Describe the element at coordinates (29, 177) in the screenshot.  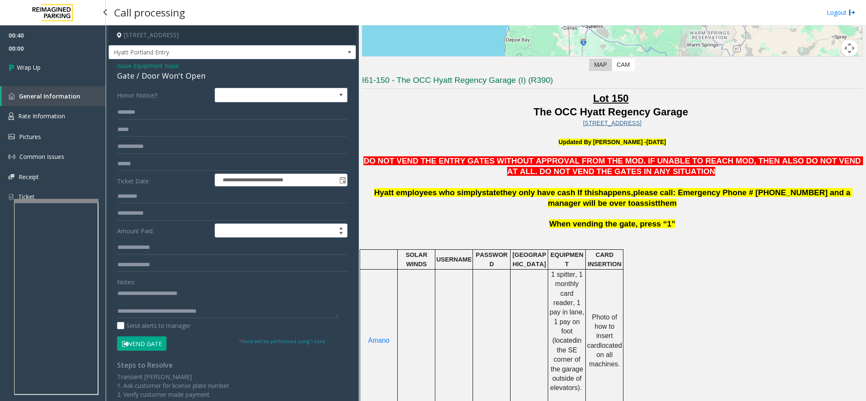
I see `span: Receipt` at that location.